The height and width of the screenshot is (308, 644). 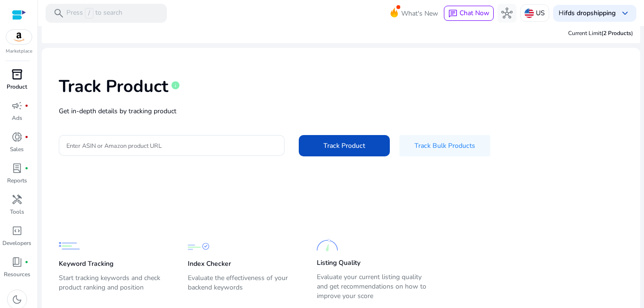 What do you see at coordinates (69, 246) in the screenshot?
I see `img: Keyword Tracking` at bounding box center [69, 246].